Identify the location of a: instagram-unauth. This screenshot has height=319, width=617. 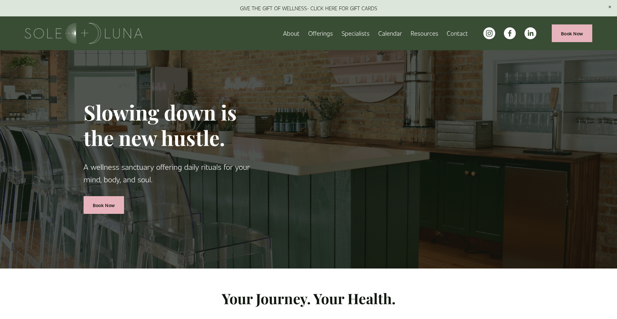
(489, 33).